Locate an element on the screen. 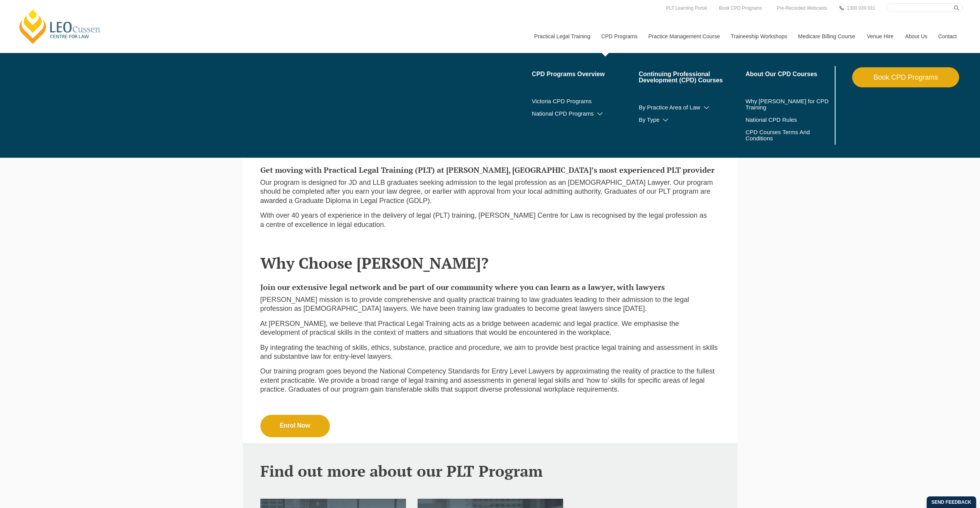 This screenshot has width=980, height=508. a: Enrol Now is located at coordinates (295, 426).